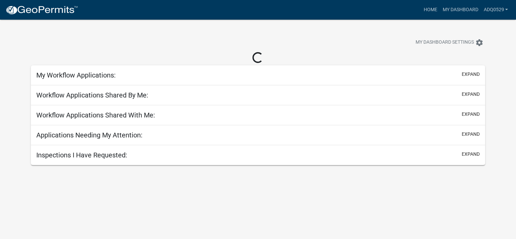  Describe the element at coordinates (89, 135) in the screenshot. I see `h5: Applications Needing My Attention:` at that location.